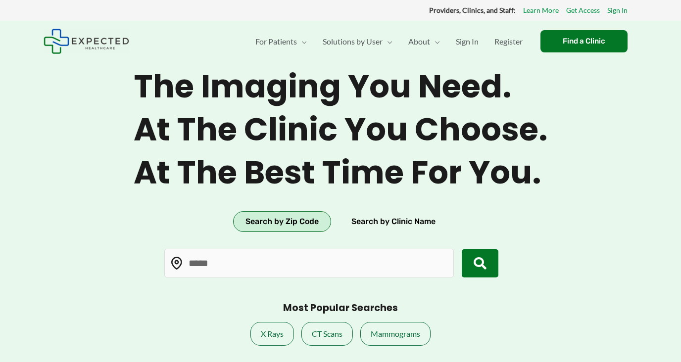  Describe the element at coordinates (393, 222) in the screenshot. I see `button: Search by Clinic Name` at that location.